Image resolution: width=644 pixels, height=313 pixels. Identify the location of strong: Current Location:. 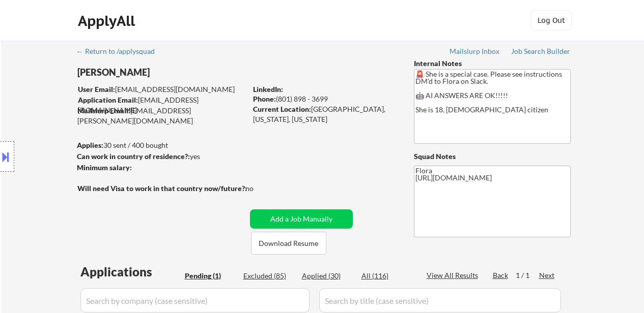
(282, 109).